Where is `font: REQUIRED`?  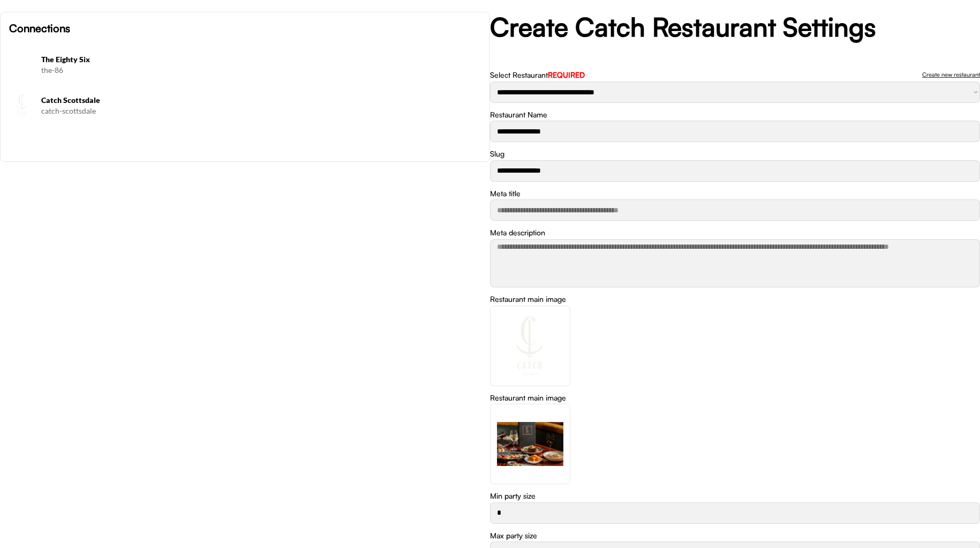
font: REQUIRED is located at coordinates (566, 74).